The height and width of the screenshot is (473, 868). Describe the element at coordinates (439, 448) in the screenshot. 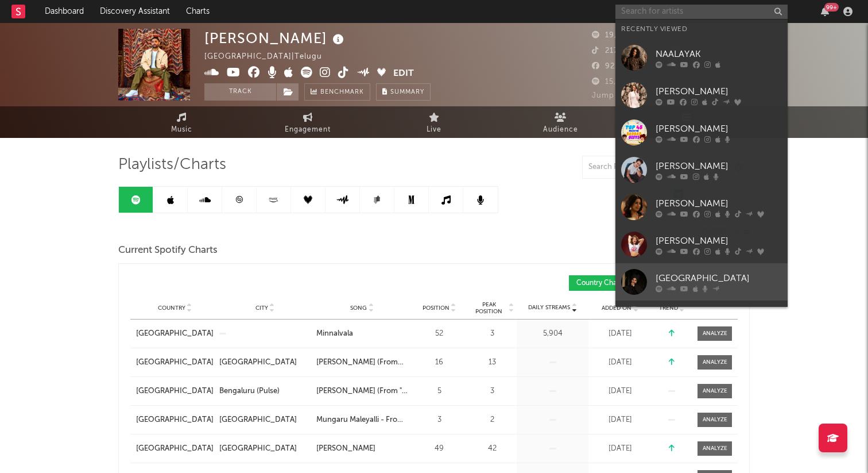

I see `div: 49` at that location.